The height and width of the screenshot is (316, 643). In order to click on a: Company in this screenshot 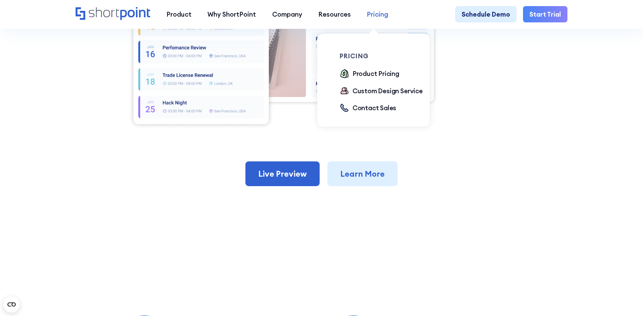, I will do `click(287, 14)`.